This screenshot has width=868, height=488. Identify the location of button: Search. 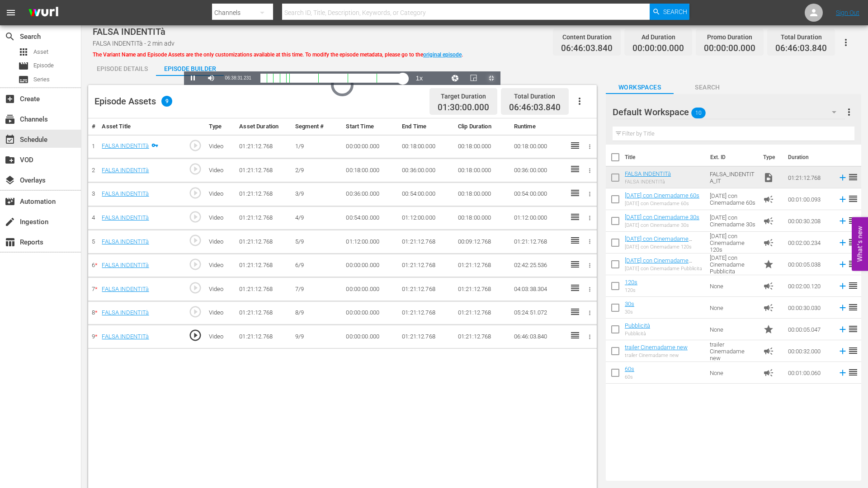
(670, 12).